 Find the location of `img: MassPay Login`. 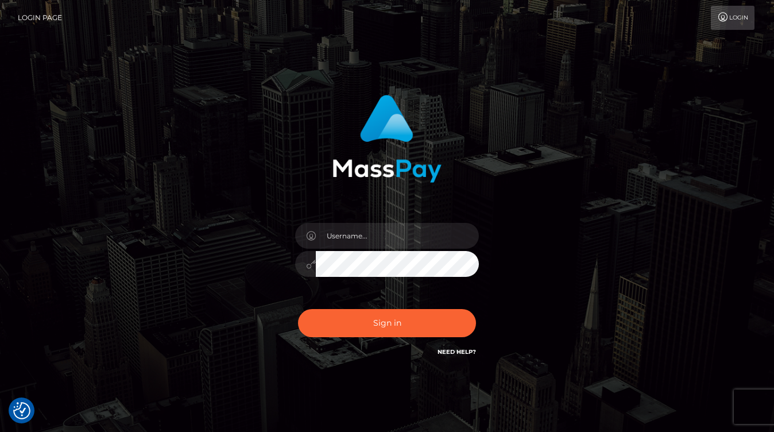

img: MassPay Login is located at coordinates (387, 138).